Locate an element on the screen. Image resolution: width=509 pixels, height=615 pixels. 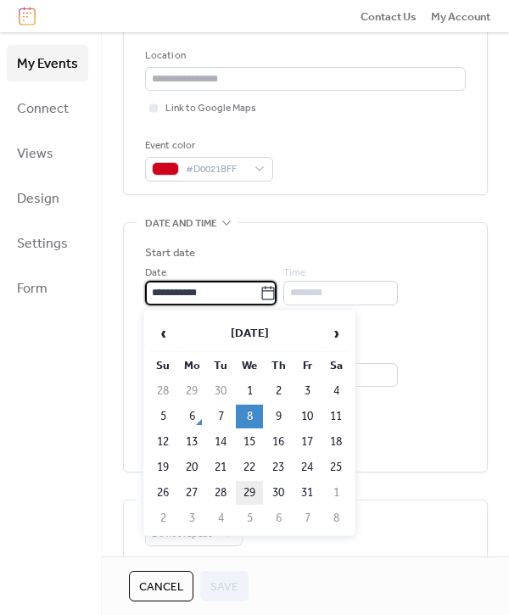
td: 10 is located at coordinates (307, 416).